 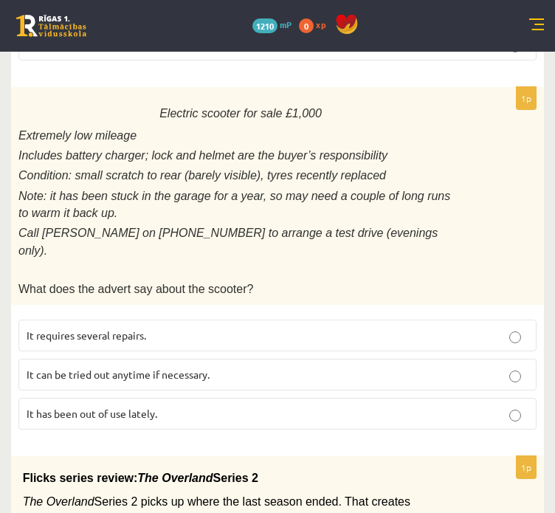 What do you see at coordinates (86, 335) in the screenshot?
I see `span: It requires several repairs.` at bounding box center [86, 335].